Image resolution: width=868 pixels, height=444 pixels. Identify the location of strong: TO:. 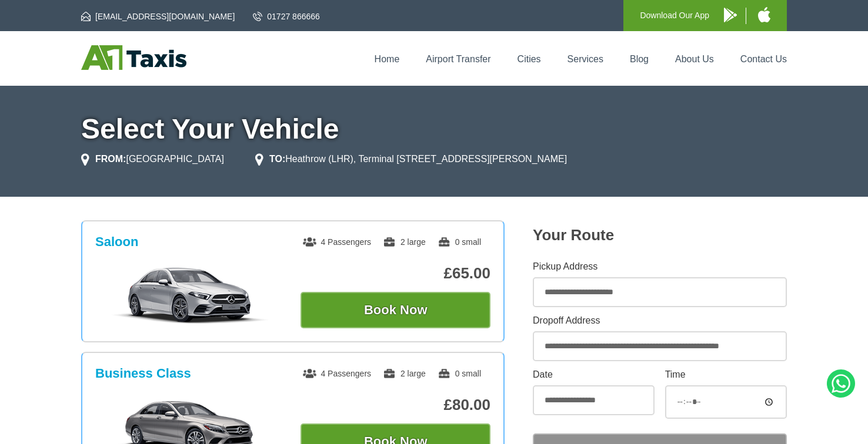
(277, 158).